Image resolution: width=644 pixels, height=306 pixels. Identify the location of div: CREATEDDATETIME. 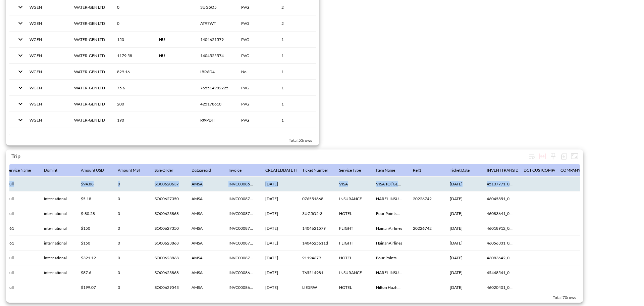
(284, 170).